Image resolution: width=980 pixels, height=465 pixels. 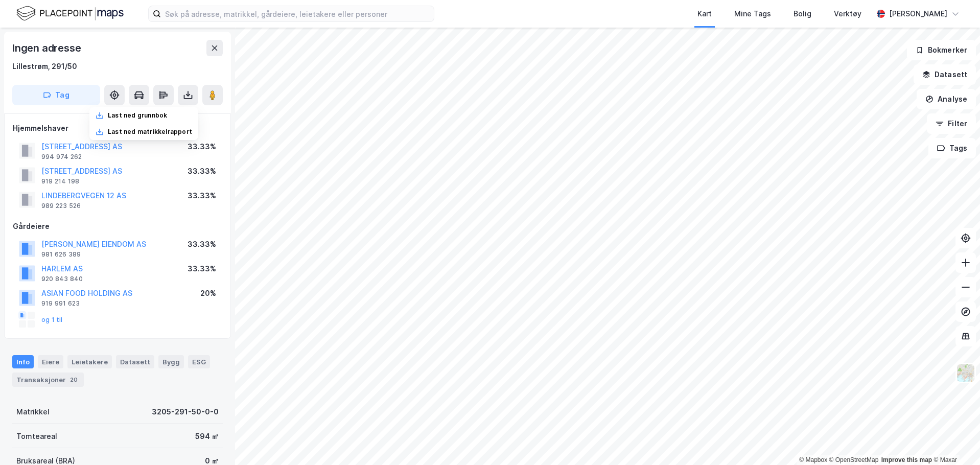 I want to click on div: Leietakere, so click(x=90, y=361).